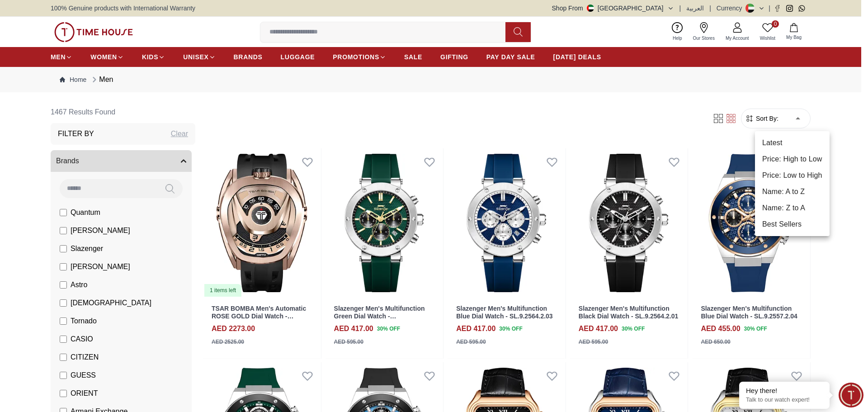 The width and height of the screenshot is (868, 412). I want to click on li: Name: Z to A, so click(792, 208).